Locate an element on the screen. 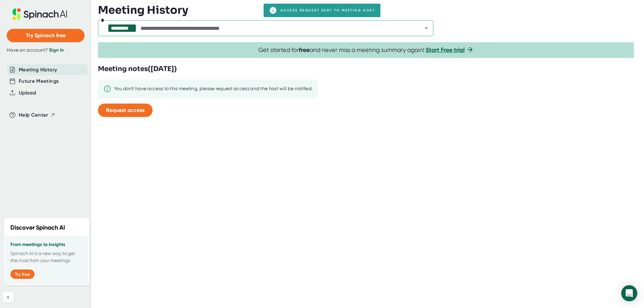 The width and height of the screenshot is (644, 308). h3: From meetings to insights is located at coordinates (47, 245).